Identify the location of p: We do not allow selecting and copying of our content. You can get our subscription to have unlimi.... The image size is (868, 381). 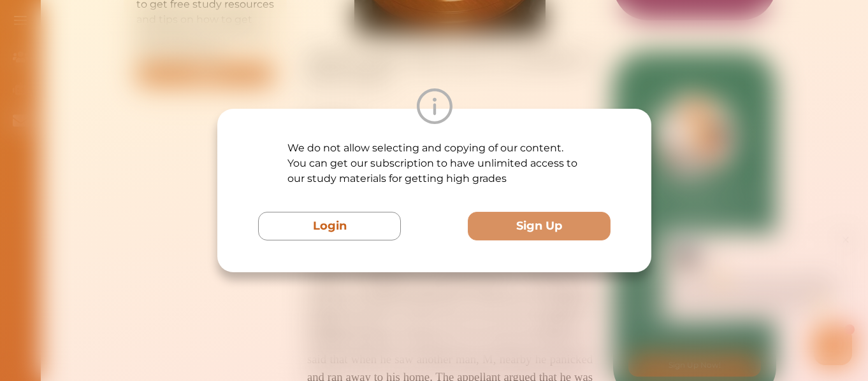
(434, 164).